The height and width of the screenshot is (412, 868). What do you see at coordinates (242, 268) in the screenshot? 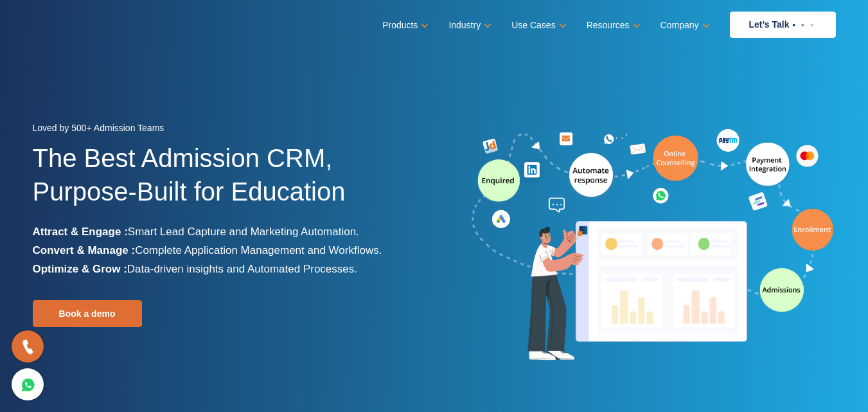
I see `span: Data-driven insights and Automated Processes.` at bounding box center [242, 268].